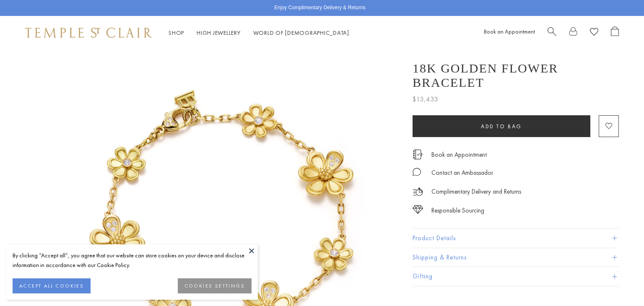  I want to click on a: Search, so click(552, 32).